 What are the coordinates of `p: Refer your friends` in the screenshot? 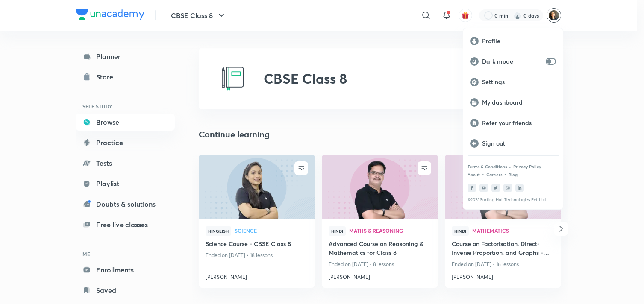 It's located at (519, 123).